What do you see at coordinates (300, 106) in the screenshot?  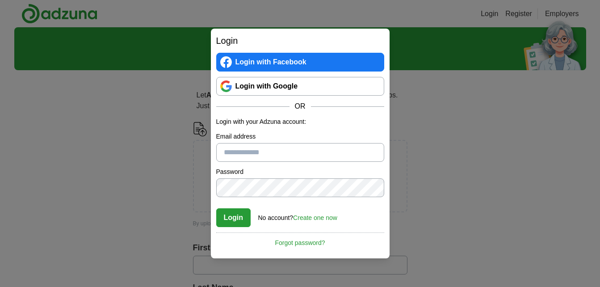 I see `span: OR` at bounding box center [300, 106].